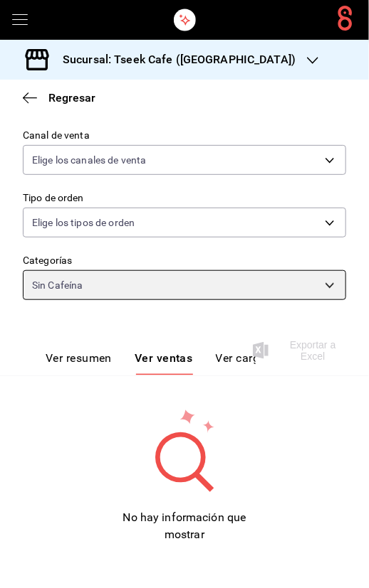 The height and width of the screenshot is (588, 369). I want to click on button: open drawer, so click(20, 20).